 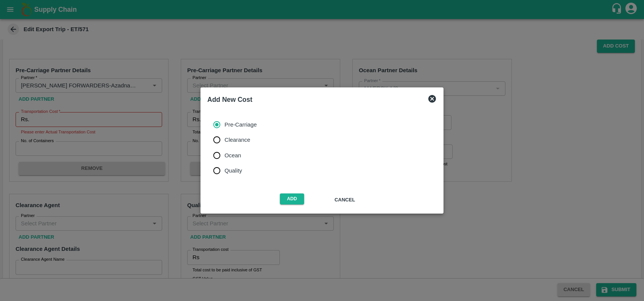 I want to click on span: Ocean, so click(x=233, y=155).